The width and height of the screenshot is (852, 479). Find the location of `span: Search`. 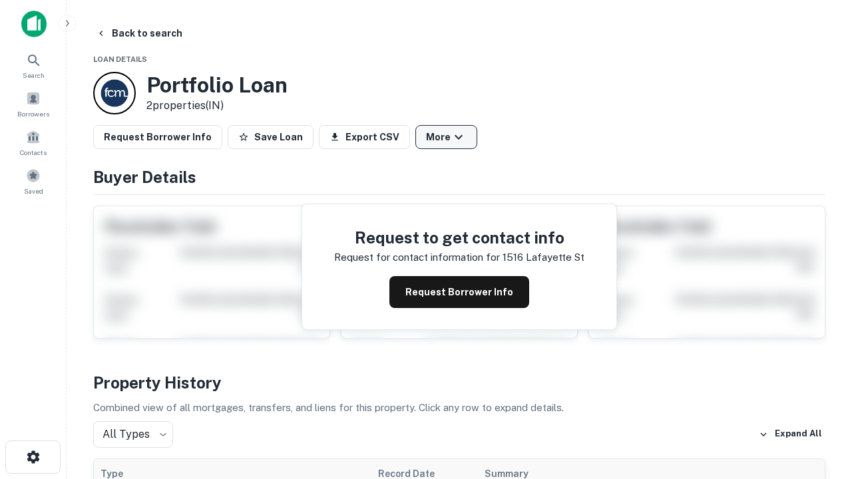

span: Search is located at coordinates (33, 75).